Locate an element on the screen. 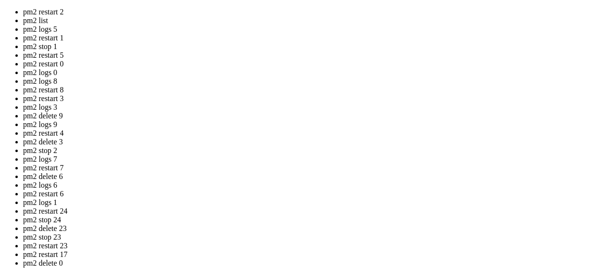  li: pm2 restart 23 is located at coordinates (317, 246).